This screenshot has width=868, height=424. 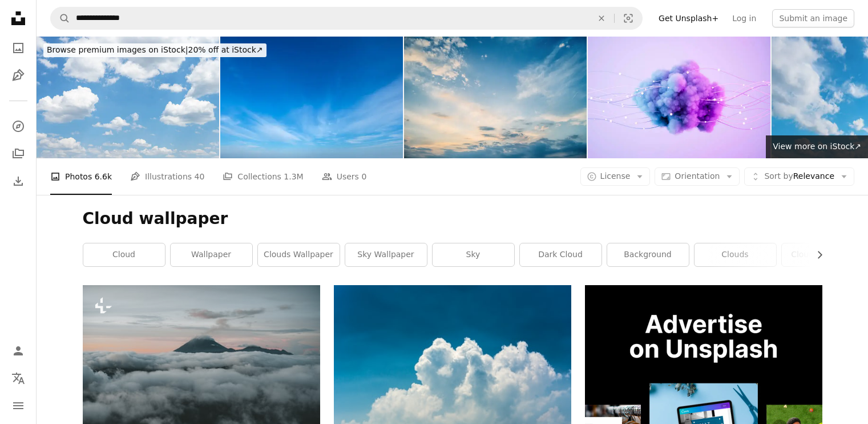 I want to click on button: scroll list to the right, so click(x=816, y=255).